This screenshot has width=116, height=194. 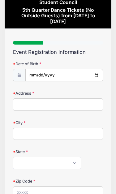 I want to click on label: State, so click(x=20, y=152).